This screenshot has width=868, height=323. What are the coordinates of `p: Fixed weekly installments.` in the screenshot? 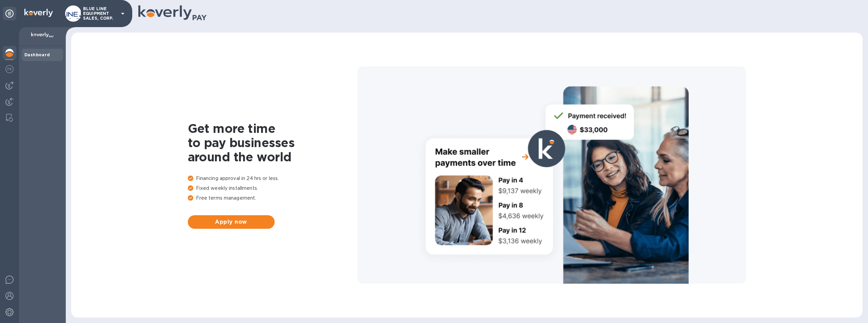 It's located at (273, 189).